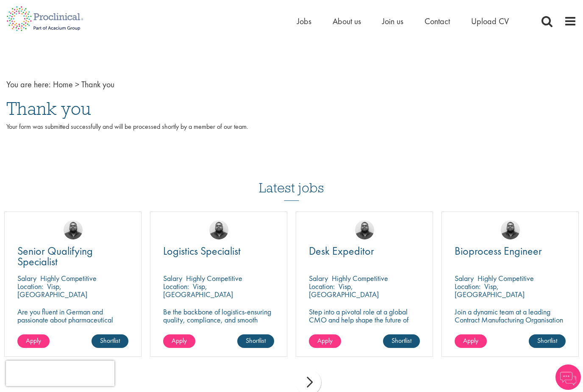 The width and height of the screenshot is (583, 392). What do you see at coordinates (510, 327) in the screenshot?
I see `p: Join a dynamic team at a leading Contract Manufacturing Organisation (CMO) and contribute to grou...` at bounding box center [510, 327].